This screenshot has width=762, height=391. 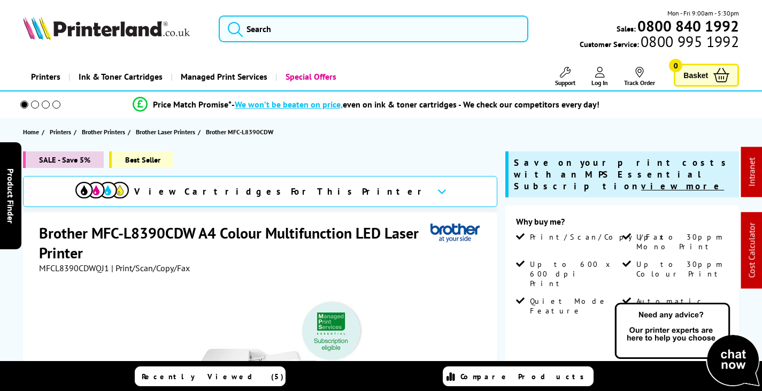 I want to click on span: Log In, so click(x=600, y=82).